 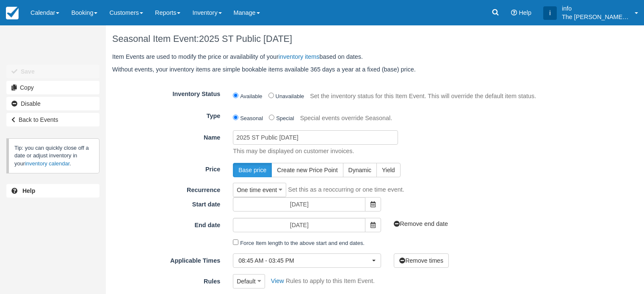 What do you see at coordinates (307, 170) in the screenshot?
I see `span: Create new Price Point` at bounding box center [307, 170].